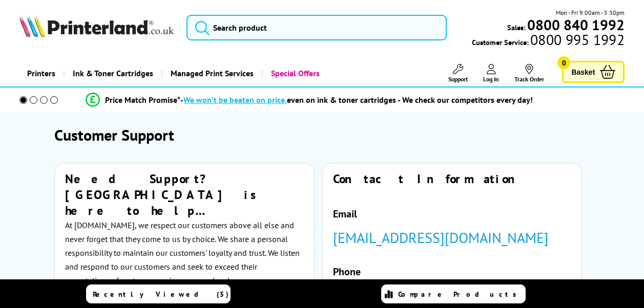 The image size is (644, 308). What do you see at coordinates (235, 100) in the screenshot?
I see `span: We won’t be beaten on price,` at bounding box center [235, 100].